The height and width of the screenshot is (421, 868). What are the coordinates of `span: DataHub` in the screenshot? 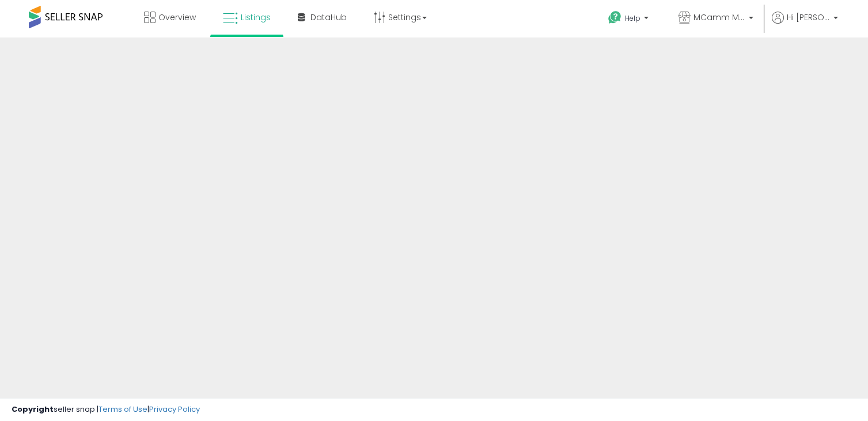 It's located at (329, 17).